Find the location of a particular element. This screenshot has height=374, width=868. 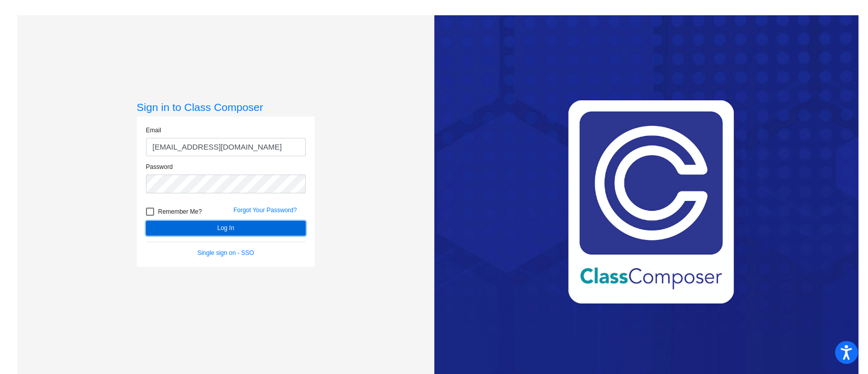

a: Single sign on - SSO is located at coordinates (225, 253).